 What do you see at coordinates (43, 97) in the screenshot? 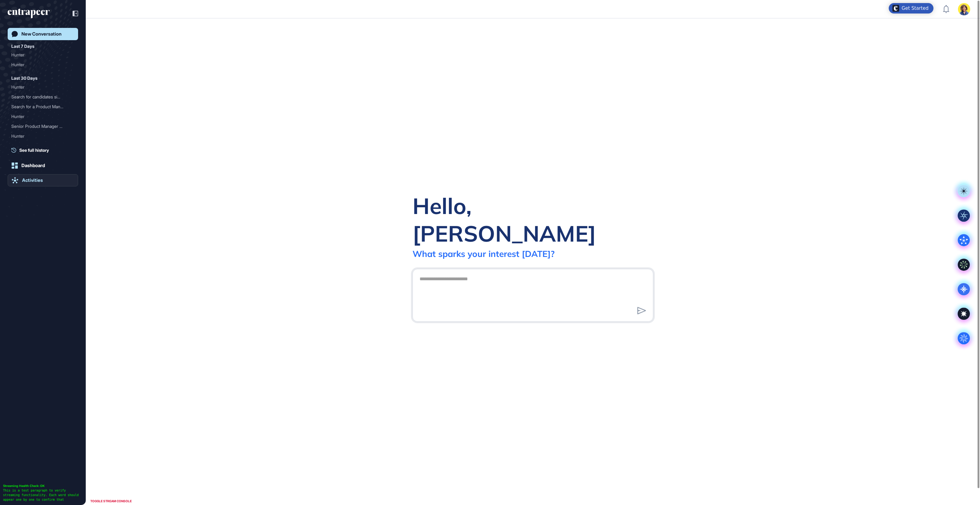
I see `div: Search for candidates similar to Sara Holyavkin` at bounding box center [43, 97].